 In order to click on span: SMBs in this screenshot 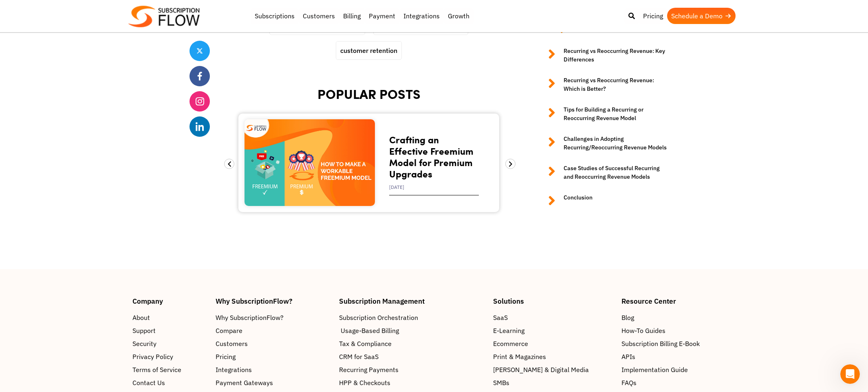, I will do `click(502, 383)`.